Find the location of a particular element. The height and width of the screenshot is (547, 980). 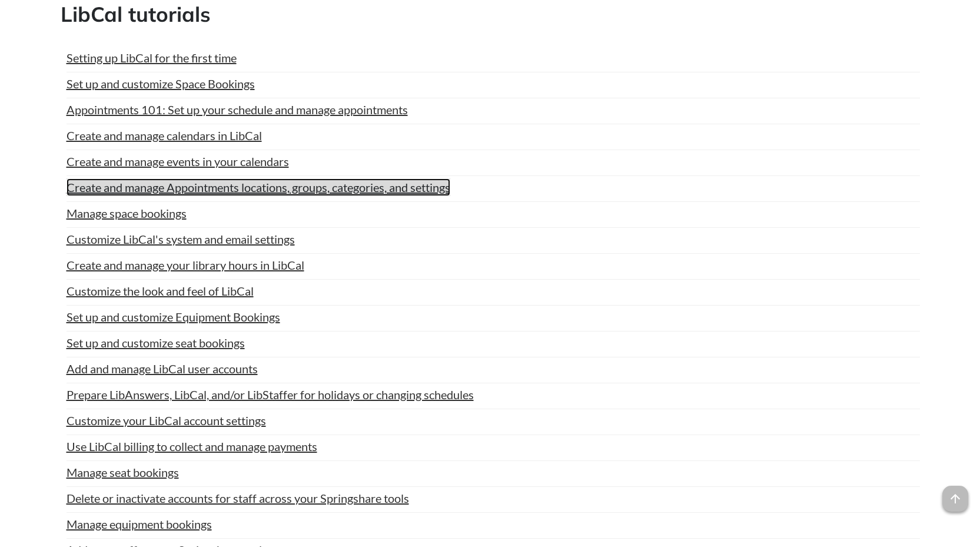

a: Create and manage calendars in LibCal is located at coordinates (164, 136).